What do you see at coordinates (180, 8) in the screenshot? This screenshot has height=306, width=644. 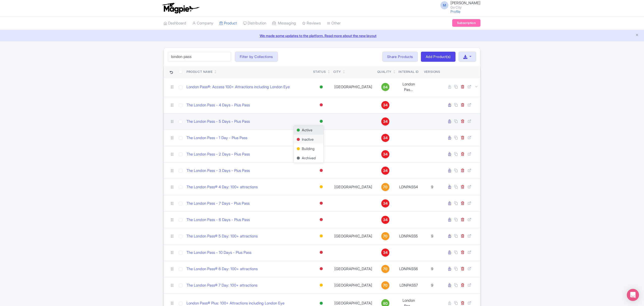 I see `img: logo-ab69f6fb50320c5b225c76a69d11143b.png` at bounding box center [180, 8].